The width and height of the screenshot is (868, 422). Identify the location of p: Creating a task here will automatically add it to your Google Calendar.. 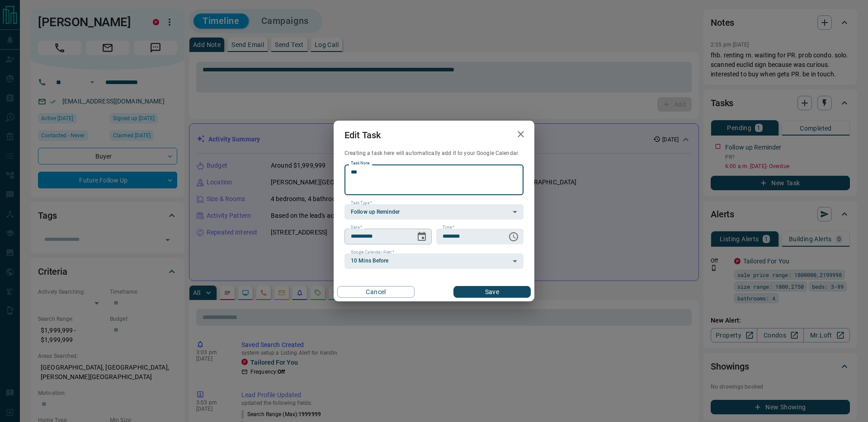
(434, 153).